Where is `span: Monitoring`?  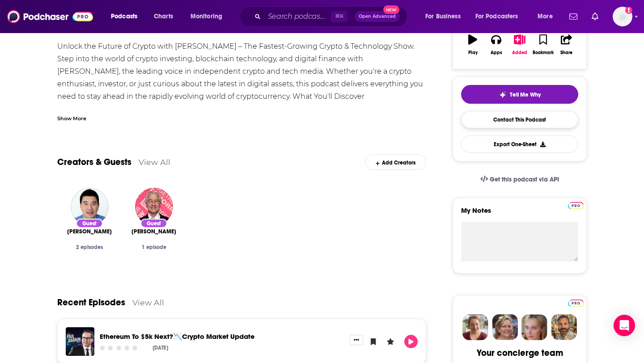 span: Monitoring is located at coordinates (206, 17).